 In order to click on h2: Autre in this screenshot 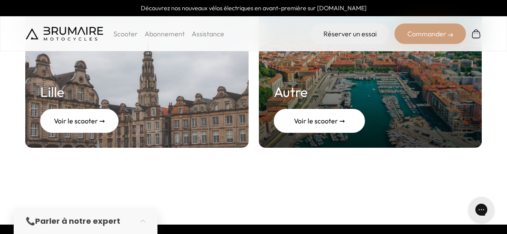, I will do `click(290, 92)`.